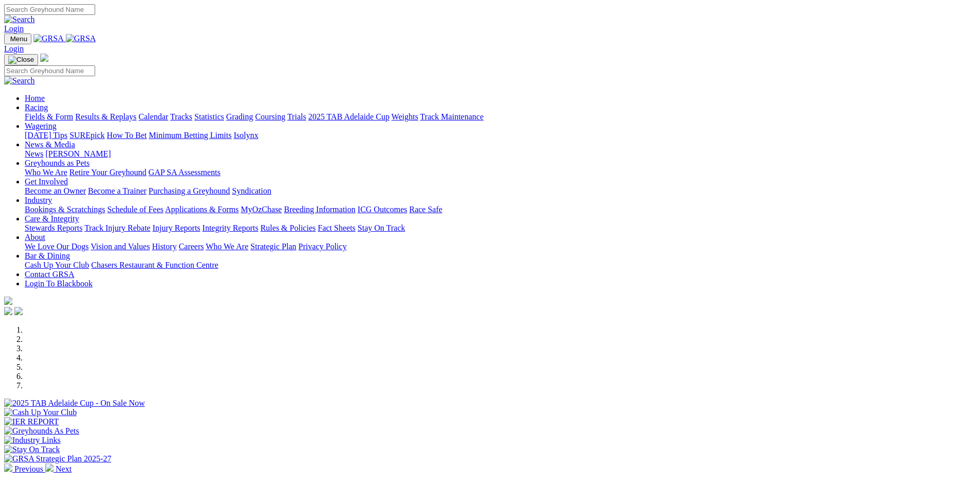  I want to click on img: Greyhounds As Pets, so click(42, 431).